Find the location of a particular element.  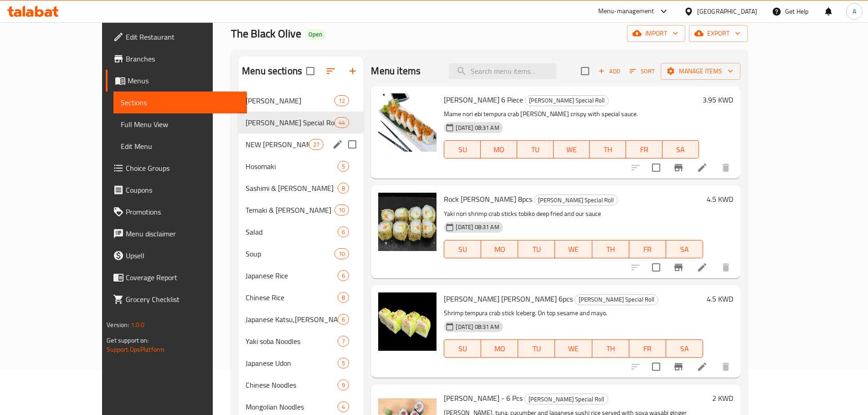

button: FR is located at coordinates (647, 249).